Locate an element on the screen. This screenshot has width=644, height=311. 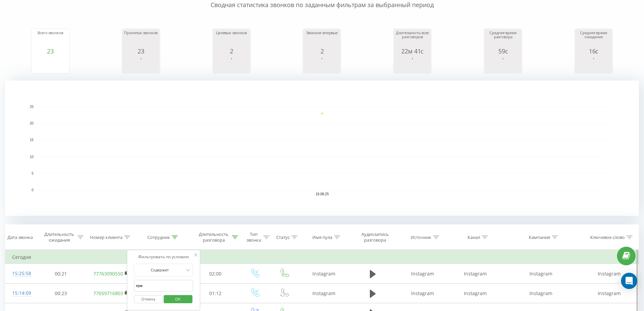
div: Ключевое слово is located at coordinates (608, 237).